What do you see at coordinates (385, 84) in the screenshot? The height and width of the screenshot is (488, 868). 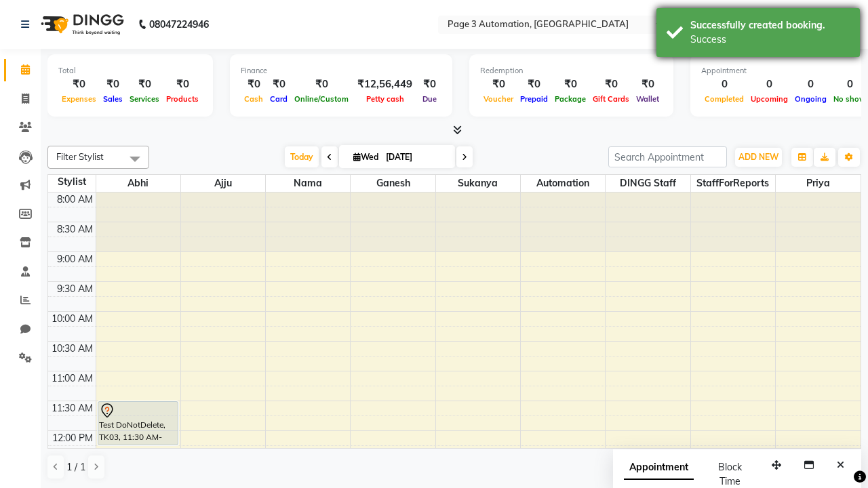 I see `div: ₹12,56,449` at bounding box center [385, 84].